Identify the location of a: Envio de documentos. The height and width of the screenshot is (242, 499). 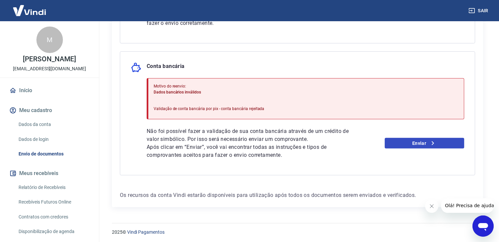
(53, 154).